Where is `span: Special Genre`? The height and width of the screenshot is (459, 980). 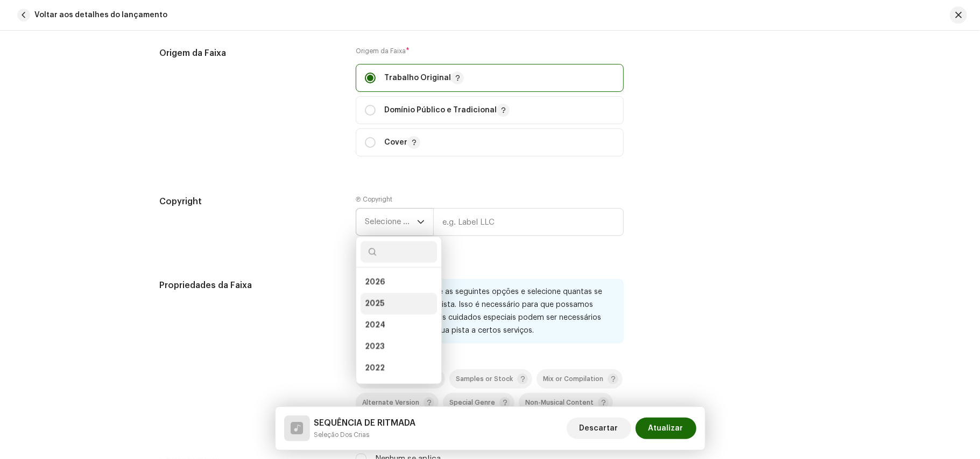
span: Special Genre is located at coordinates (472, 402).